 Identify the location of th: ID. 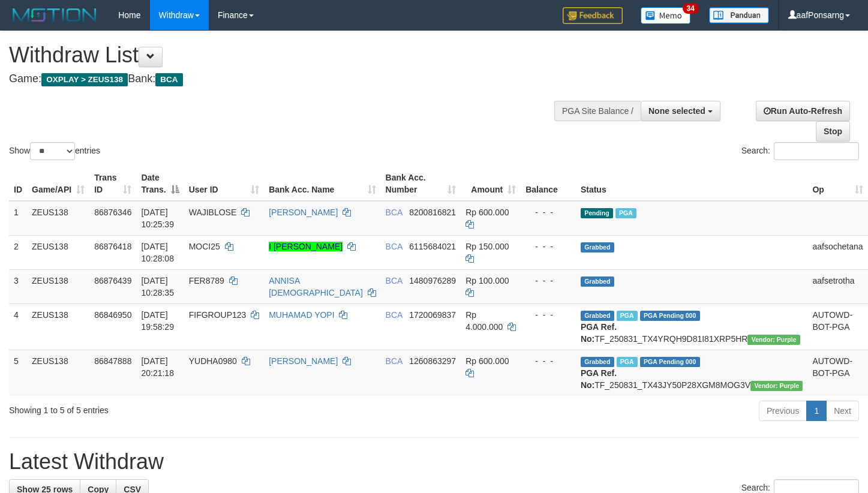
(18, 184).